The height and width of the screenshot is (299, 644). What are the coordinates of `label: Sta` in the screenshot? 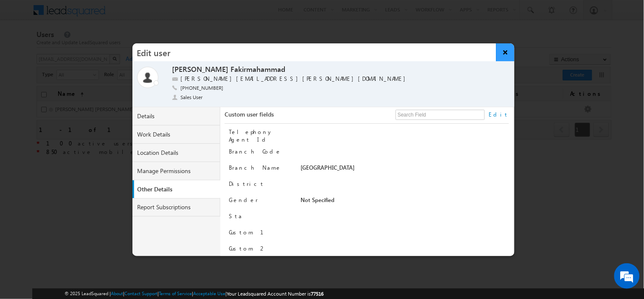 It's located at (235, 216).